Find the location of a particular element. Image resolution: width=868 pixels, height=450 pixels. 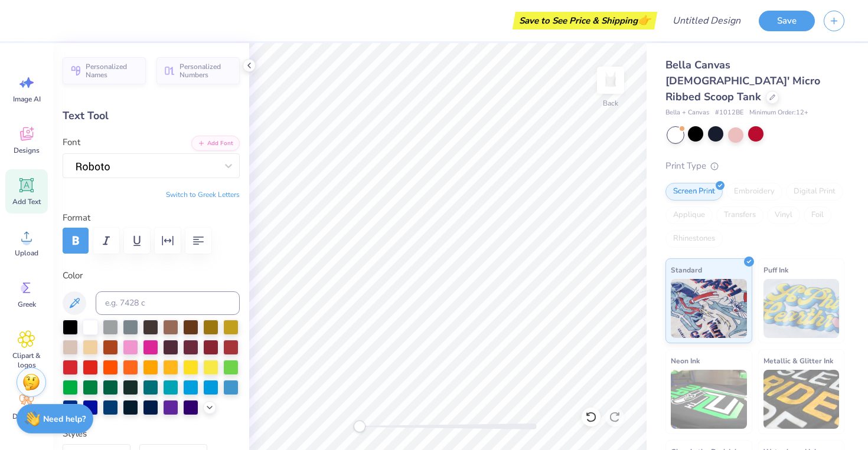

div: Applique is located at coordinates (689, 216).